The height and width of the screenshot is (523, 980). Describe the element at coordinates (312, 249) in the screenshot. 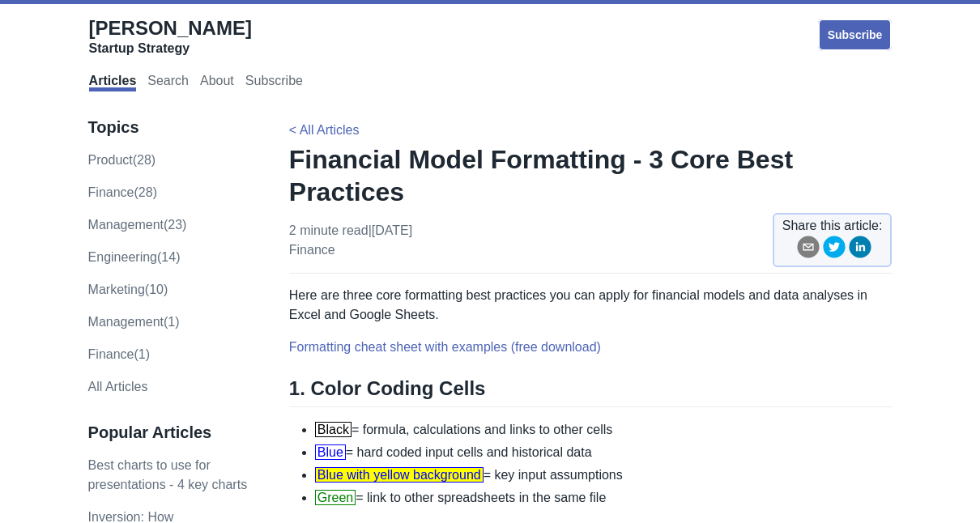

I see `a: finance` at that location.